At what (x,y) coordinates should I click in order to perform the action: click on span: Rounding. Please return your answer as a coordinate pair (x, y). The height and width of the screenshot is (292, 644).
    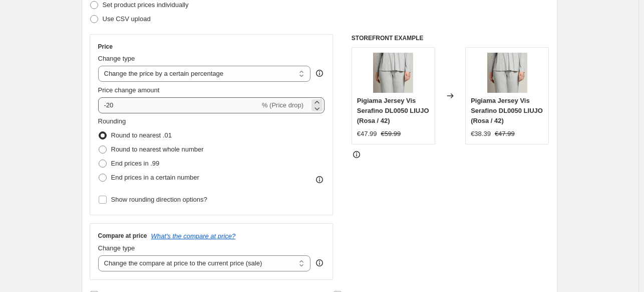
    Looking at the image, I should click on (112, 121).